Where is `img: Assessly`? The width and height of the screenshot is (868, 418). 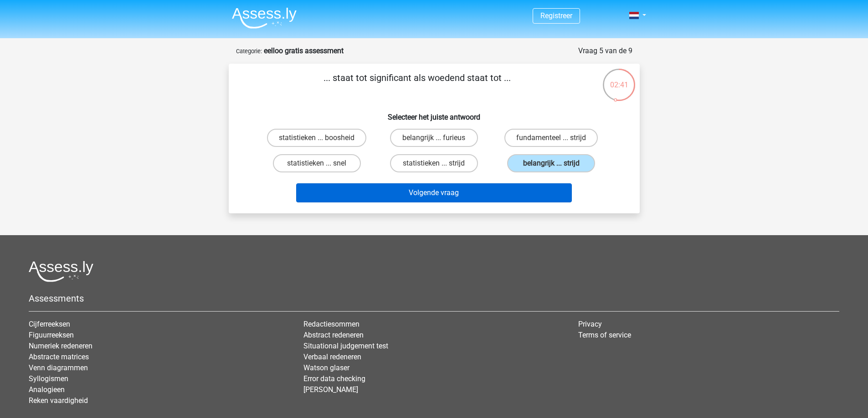
img: Assessly is located at coordinates (264, 18).